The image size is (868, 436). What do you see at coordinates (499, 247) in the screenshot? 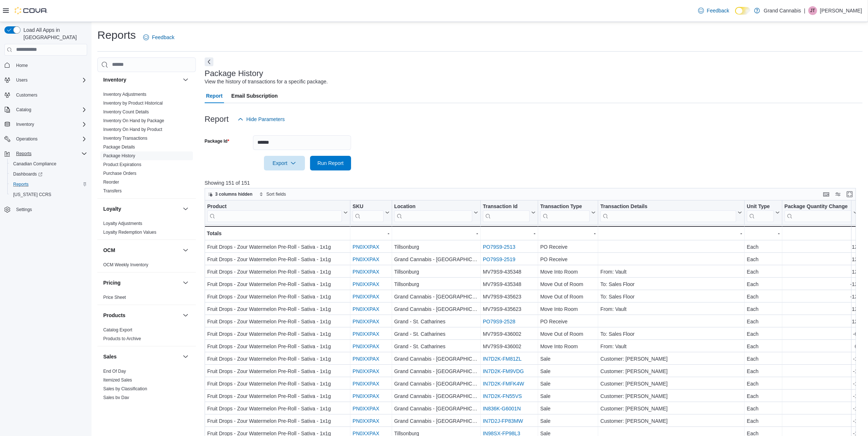
I see `a: PO79S9-2513` at bounding box center [499, 247].